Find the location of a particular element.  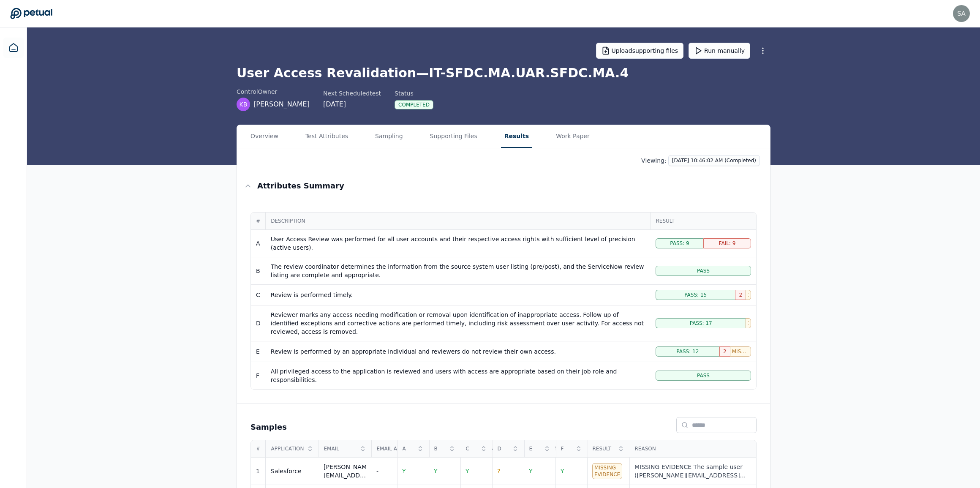

button: Sampling is located at coordinates (389, 136).